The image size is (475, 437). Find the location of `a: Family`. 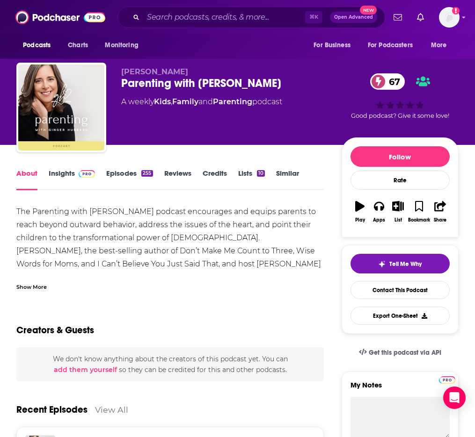

a: Family is located at coordinates (185, 101).